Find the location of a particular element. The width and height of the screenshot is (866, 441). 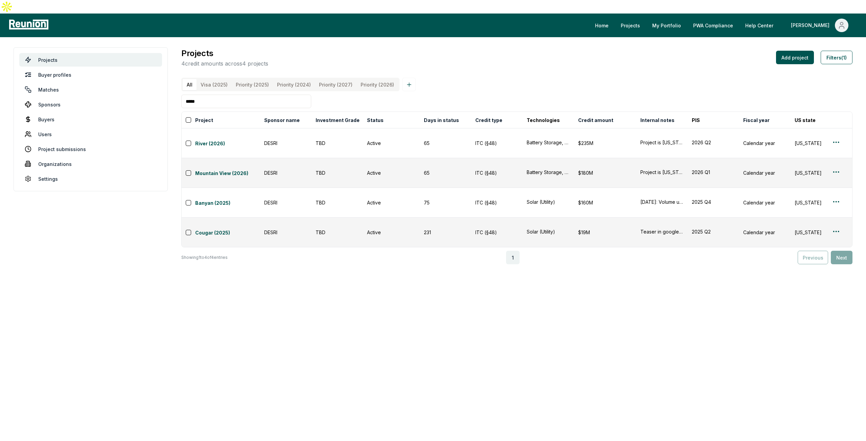

button: Priority (2024) is located at coordinates (294, 85).